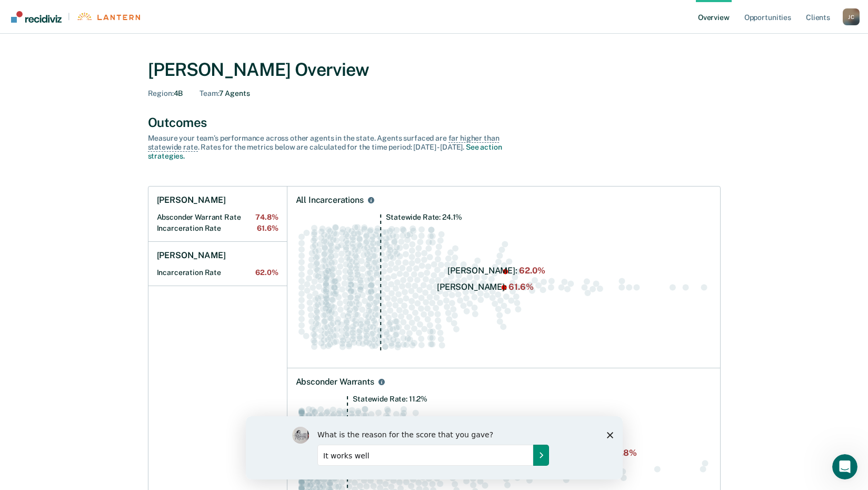  What do you see at coordinates (267, 228) in the screenshot?
I see `span: 61.6%` at bounding box center [267, 228].